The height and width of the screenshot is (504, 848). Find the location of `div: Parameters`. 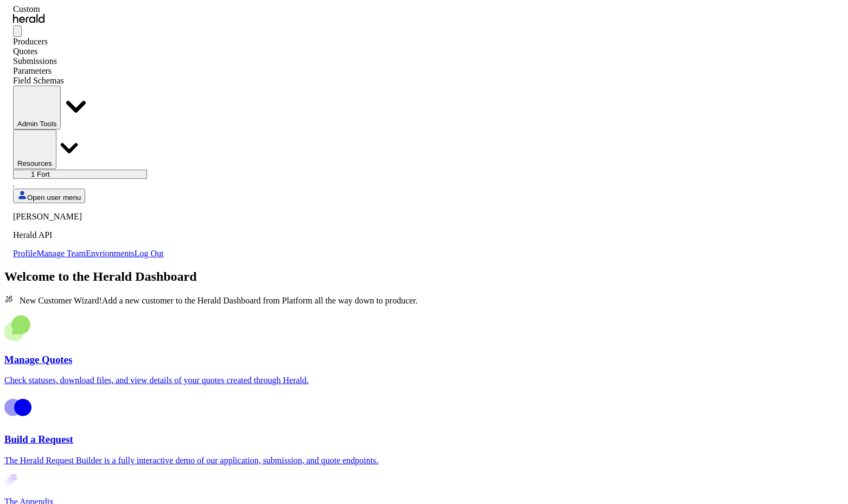

div: Parameters is located at coordinates (88, 71).